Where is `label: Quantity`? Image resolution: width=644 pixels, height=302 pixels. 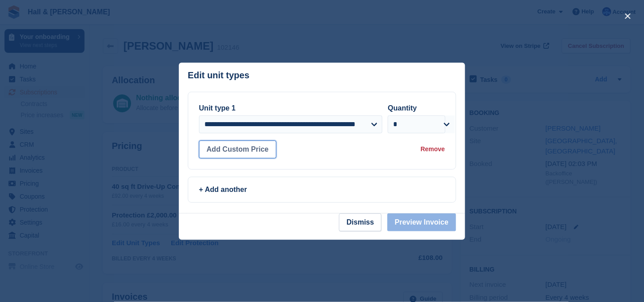 label: Quantity is located at coordinates (402, 107).